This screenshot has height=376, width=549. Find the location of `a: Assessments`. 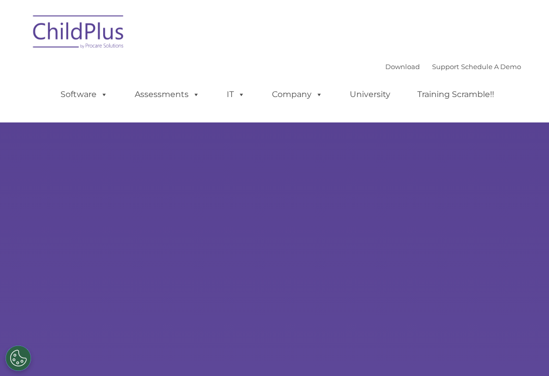

a: Assessments is located at coordinates (167, 95).